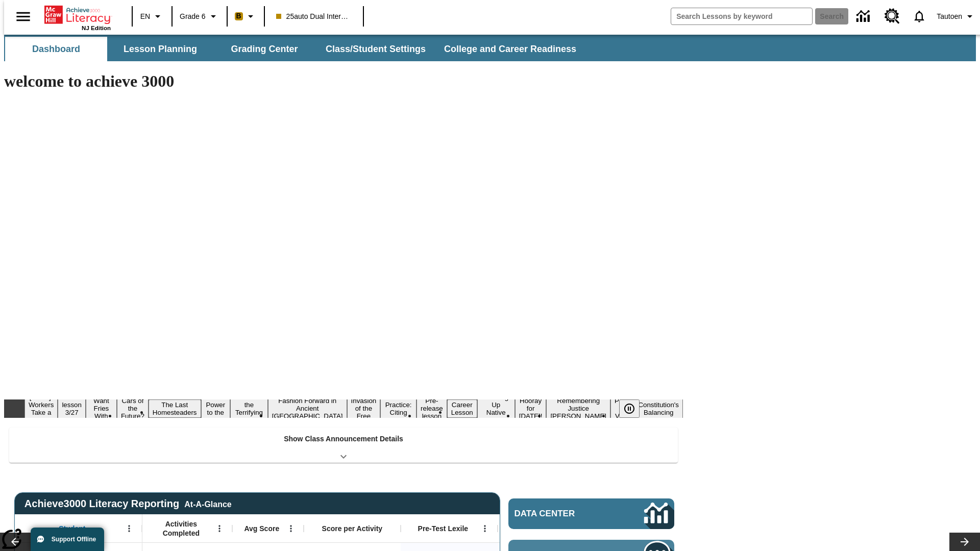  What do you see at coordinates (200, 16) in the screenshot?
I see `button: Grade: Grade 6, Select a grade` at bounding box center [200, 16].